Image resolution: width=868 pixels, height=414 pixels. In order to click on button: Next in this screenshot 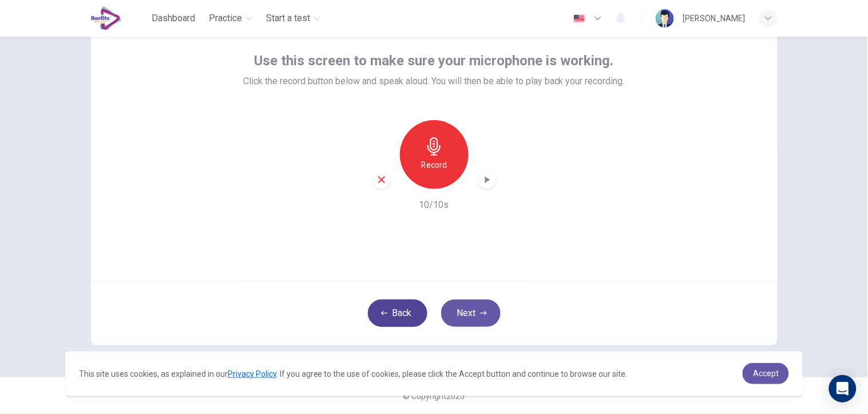, I will do `click(471, 313)`.